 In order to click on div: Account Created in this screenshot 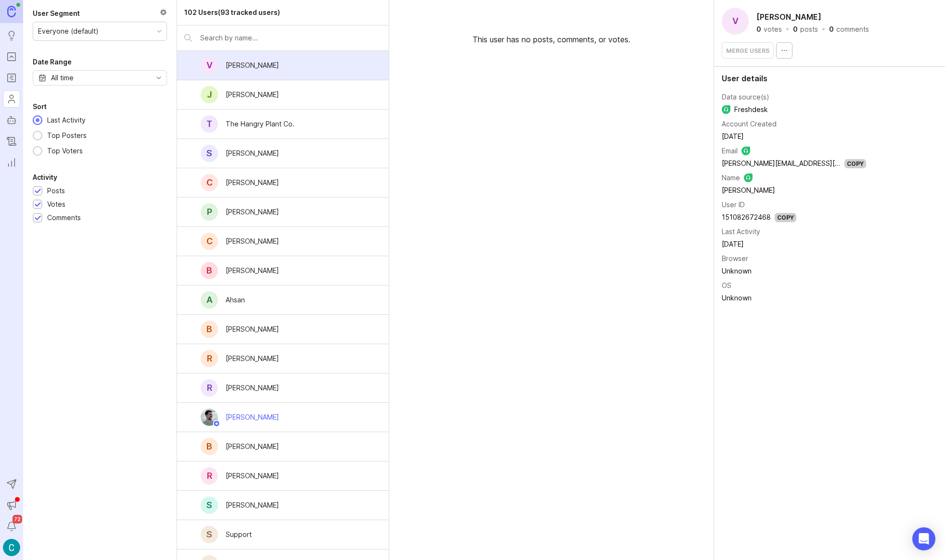, I will do `click(749, 124)`.